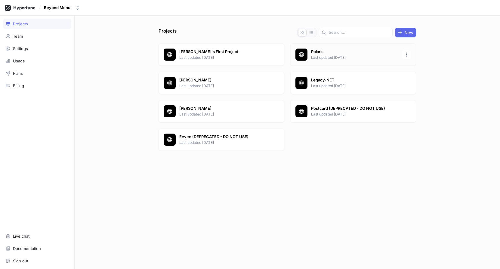 The height and width of the screenshot is (269, 500). I want to click on a: Usage, so click(37, 61).